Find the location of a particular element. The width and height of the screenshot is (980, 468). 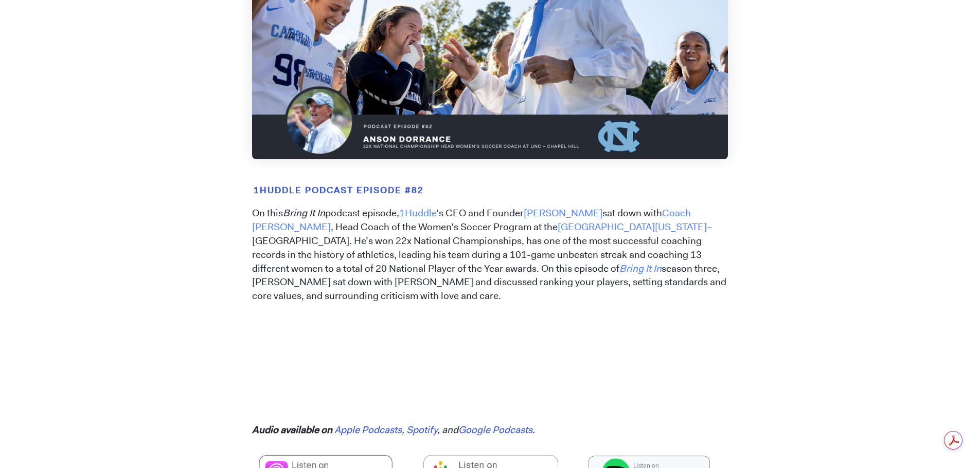

mark: Apple Podcasts is located at coordinates (367, 430).